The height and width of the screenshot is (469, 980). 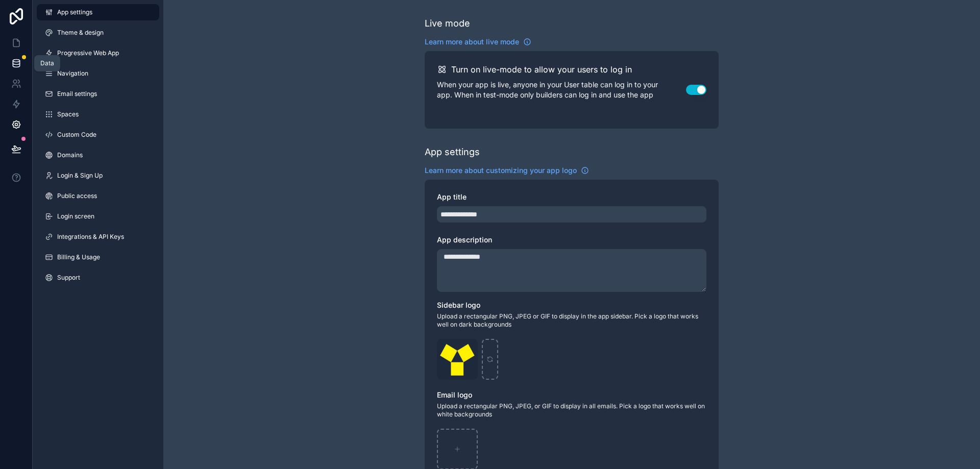 What do you see at coordinates (81, 33) in the screenshot?
I see `span: Theme & design` at bounding box center [81, 33].